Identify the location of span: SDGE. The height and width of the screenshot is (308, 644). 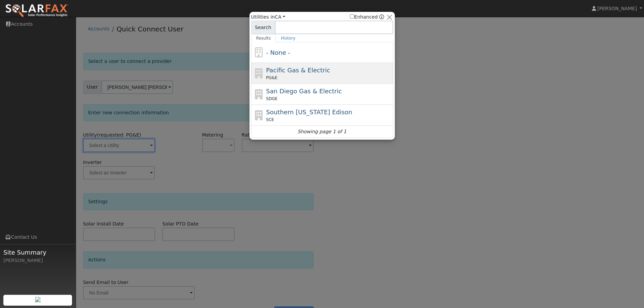
(272, 98).